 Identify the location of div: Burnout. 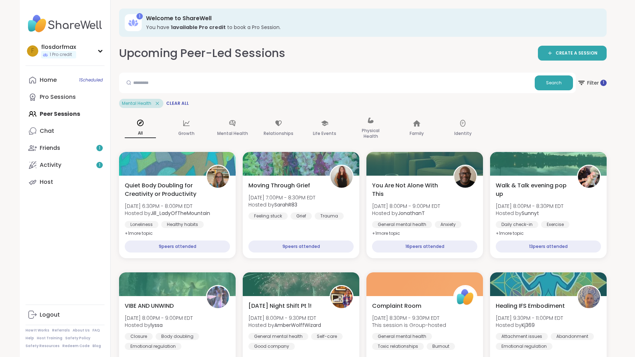
(441, 347).